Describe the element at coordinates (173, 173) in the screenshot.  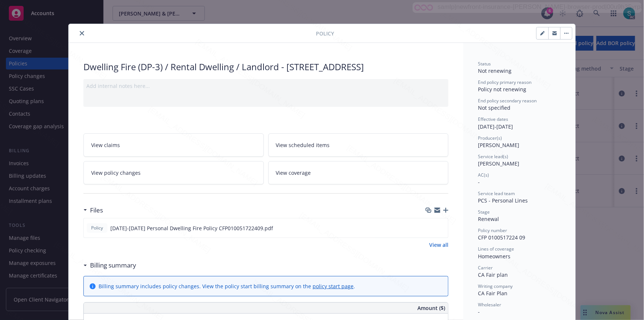
I see `a: View policy changes` at that location.